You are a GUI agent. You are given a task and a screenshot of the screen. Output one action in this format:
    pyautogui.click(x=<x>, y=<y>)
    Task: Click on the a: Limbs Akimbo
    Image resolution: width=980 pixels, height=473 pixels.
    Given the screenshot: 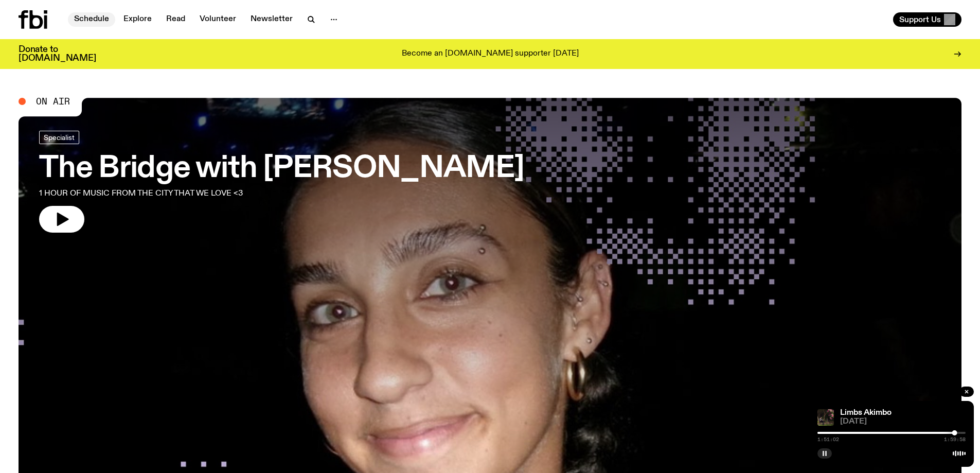 What is the action you would take?
    pyautogui.click(x=866, y=413)
    